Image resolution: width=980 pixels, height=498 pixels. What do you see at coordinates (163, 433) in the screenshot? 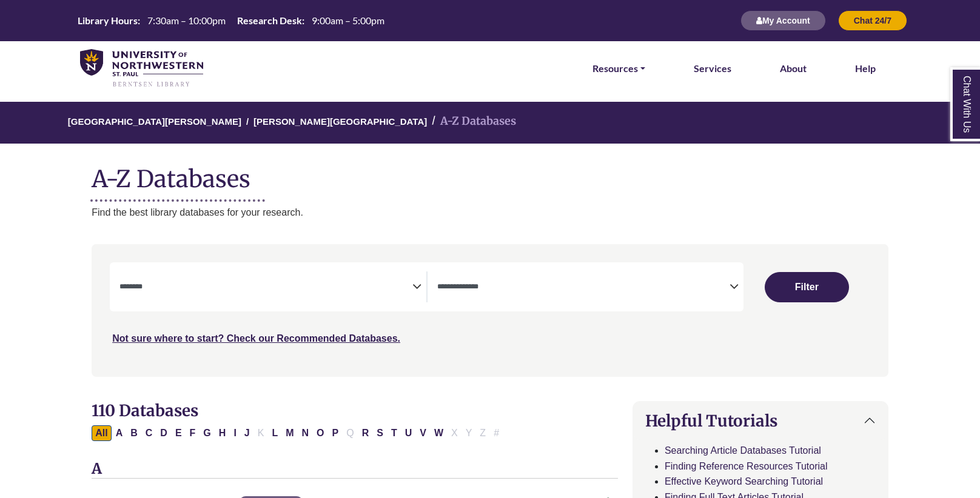
I see `button: Filter Results D` at bounding box center [163, 433].